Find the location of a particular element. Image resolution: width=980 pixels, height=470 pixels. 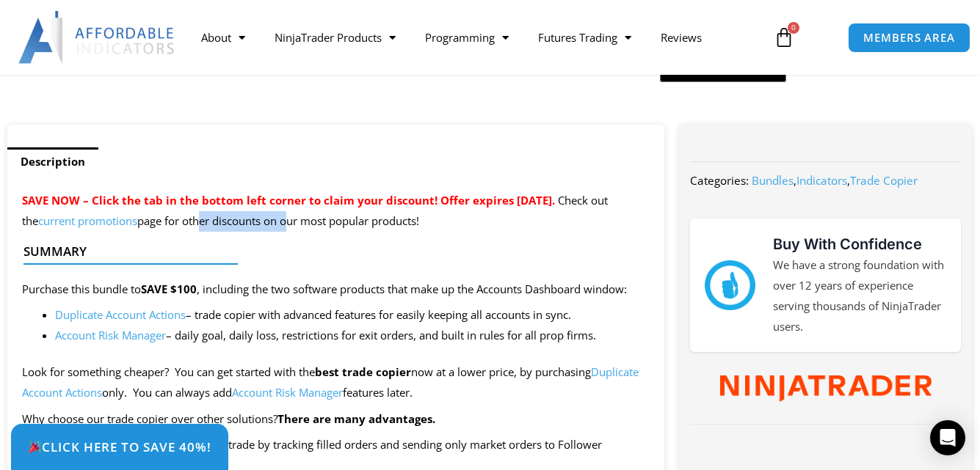

p: Look for something cheaper? You can get started with the now at a lower price, by purchasing only... is located at coordinates (335, 383).